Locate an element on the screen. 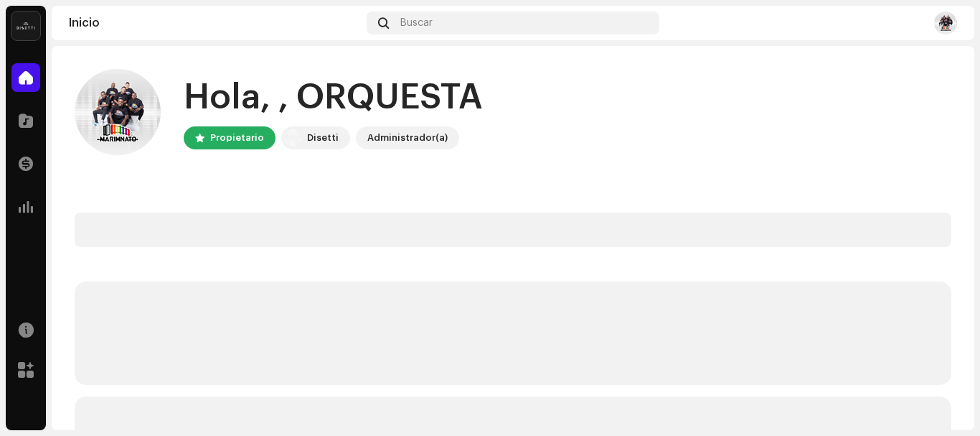 The height and width of the screenshot is (436, 980). div: Administrador(a) is located at coordinates (407, 138).